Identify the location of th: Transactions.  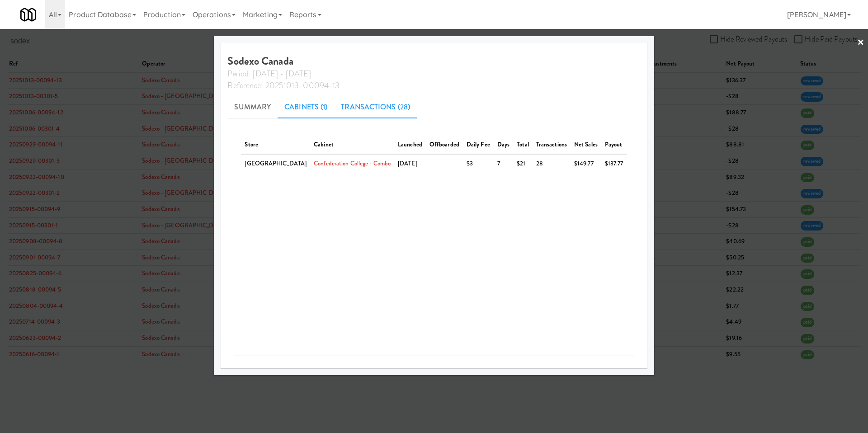
(552, 145).